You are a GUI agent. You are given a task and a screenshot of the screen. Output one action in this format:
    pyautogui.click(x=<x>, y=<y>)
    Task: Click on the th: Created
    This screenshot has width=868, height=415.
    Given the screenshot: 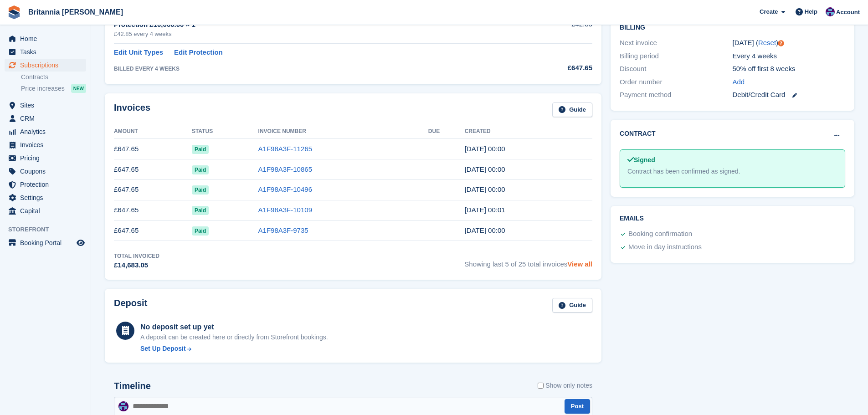 What is the action you would take?
    pyautogui.click(x=528, y=132)
    